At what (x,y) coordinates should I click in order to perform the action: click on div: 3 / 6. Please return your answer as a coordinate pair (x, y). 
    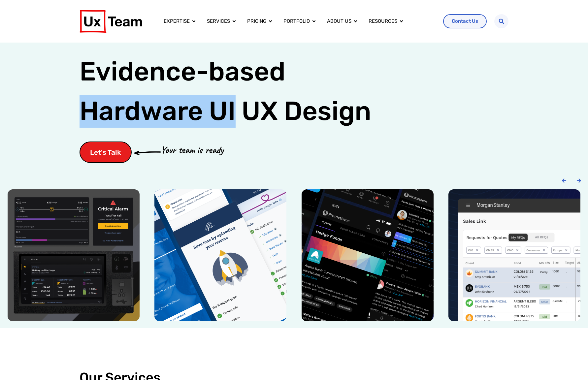
    Looking at the image, I should click on (368, 255).